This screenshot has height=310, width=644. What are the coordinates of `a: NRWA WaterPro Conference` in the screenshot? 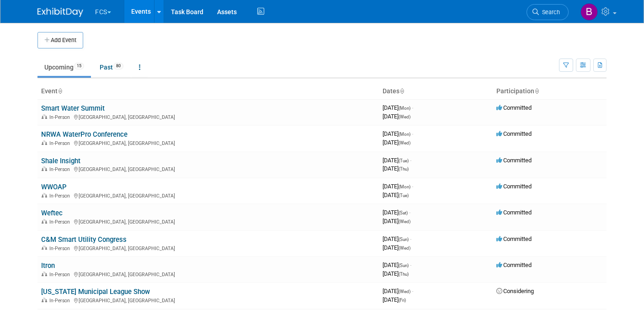 It's located at (84, 134).